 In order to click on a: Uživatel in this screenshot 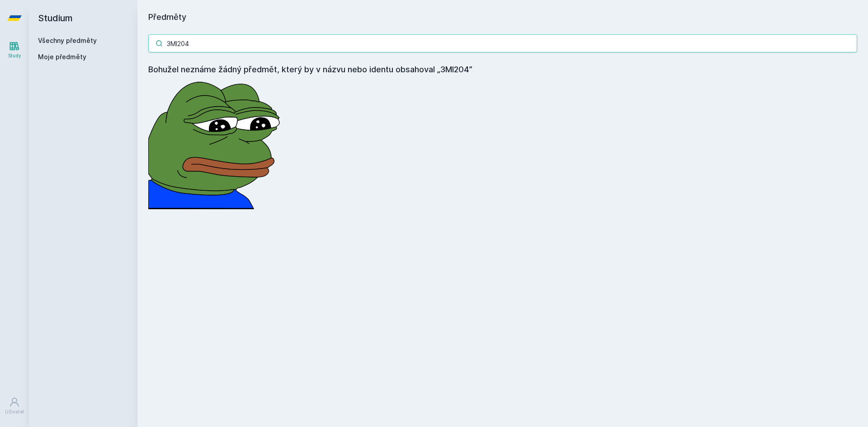, I will do `click(15, 405)`.